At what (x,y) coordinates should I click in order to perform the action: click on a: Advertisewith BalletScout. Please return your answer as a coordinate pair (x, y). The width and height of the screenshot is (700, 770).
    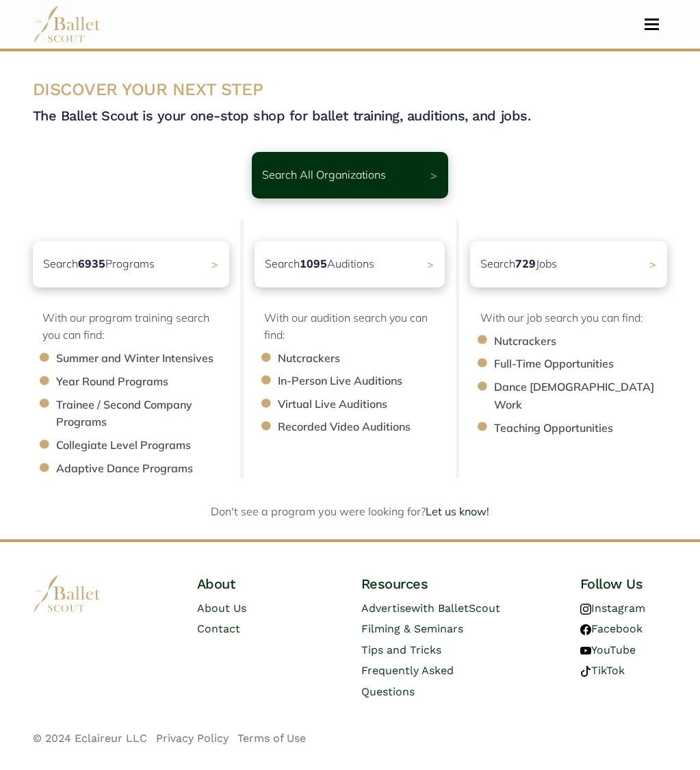
    Looking at the image, I should click on (430, 608).